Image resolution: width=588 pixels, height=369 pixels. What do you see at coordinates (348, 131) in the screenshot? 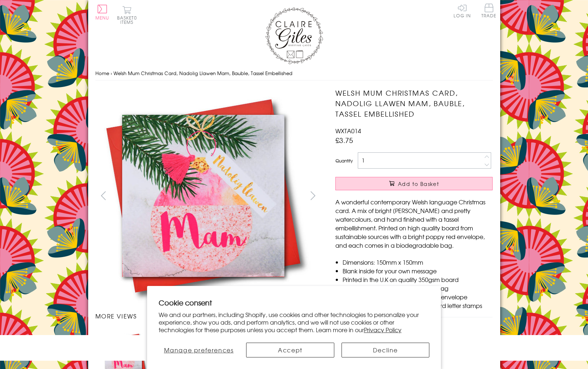
I see `span: WXTA014` at bounding box center [348, 131].